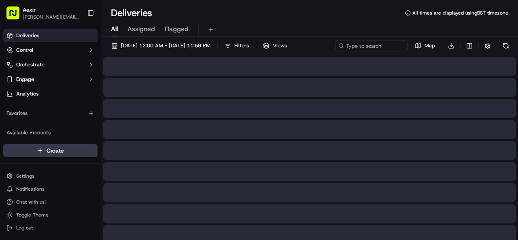 This screenshot has width=518, height=240. I want to click on span: Chat with us!, so click(31, 202).